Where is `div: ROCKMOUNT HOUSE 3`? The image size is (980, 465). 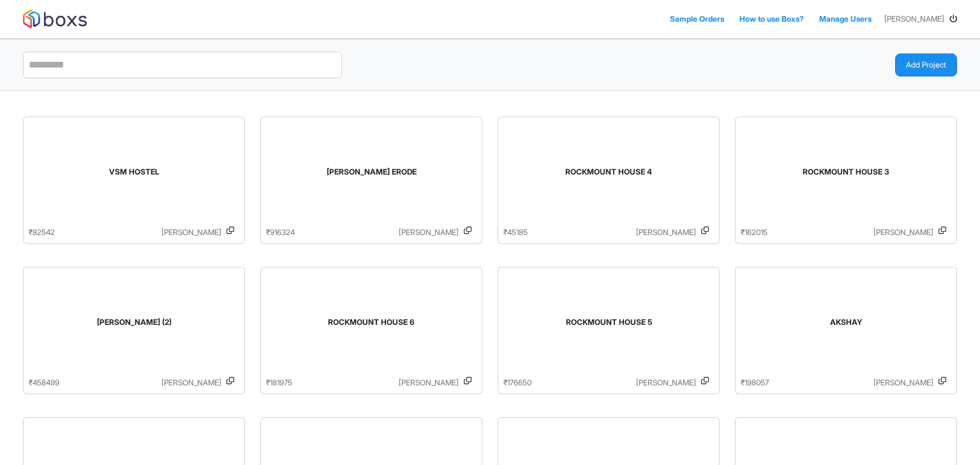 div: ROCKMOUNT HOUSE 3 is located at coordinates (846, 172).